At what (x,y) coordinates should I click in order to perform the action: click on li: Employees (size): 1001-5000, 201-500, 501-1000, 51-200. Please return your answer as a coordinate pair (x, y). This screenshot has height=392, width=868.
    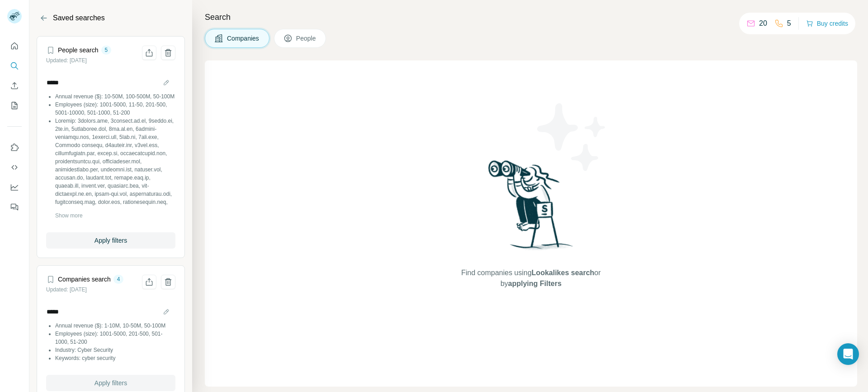
    Looking at the image, I should click on (115, 338).